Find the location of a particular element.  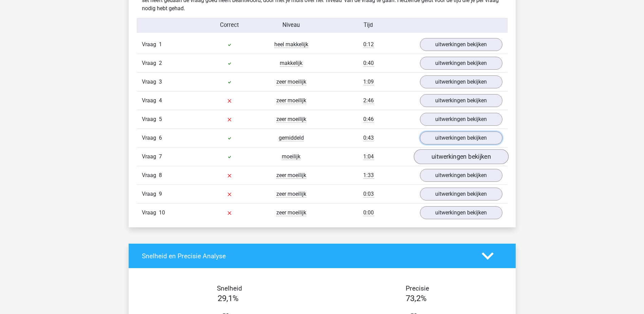

span: 0:46 is located at coordinates (368, 119).